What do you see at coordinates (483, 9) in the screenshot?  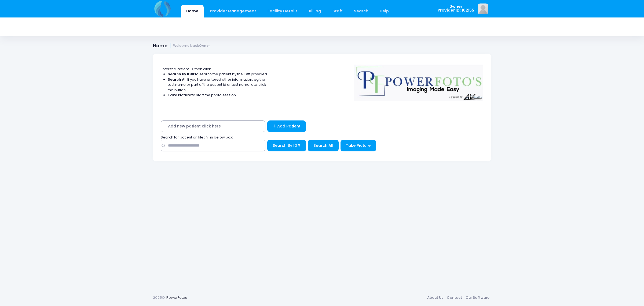 I see `img: image` at bounding box center [483, 9].